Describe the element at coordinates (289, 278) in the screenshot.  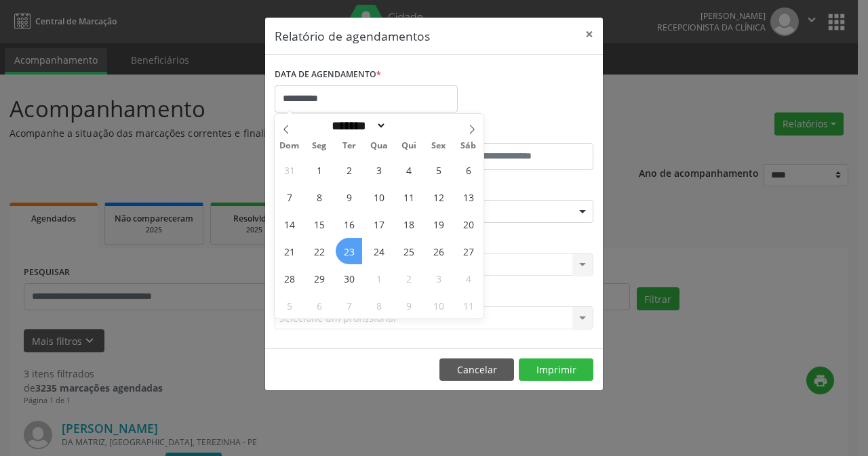
I see `span: Setembro 28, 2025` at that location.